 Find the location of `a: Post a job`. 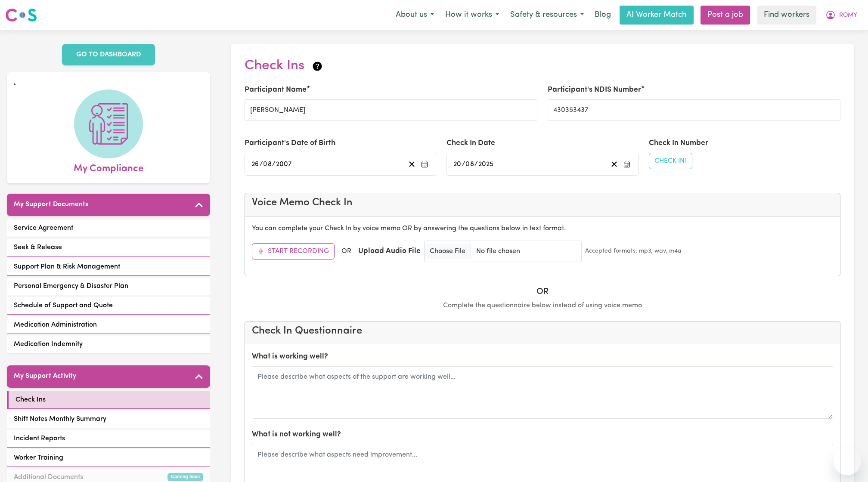

a: Post a job is located at coordinates (725, 15).